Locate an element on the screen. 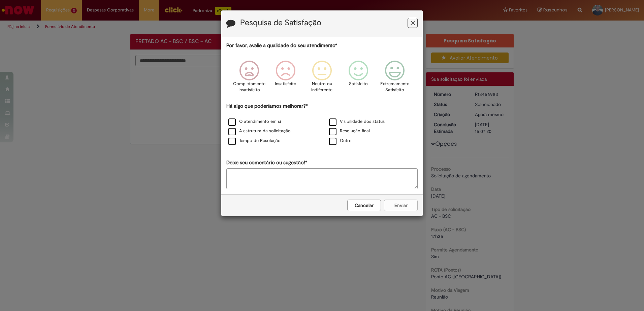 The image size is (644, 311). label: Outro is located at coordinates (340, 141).